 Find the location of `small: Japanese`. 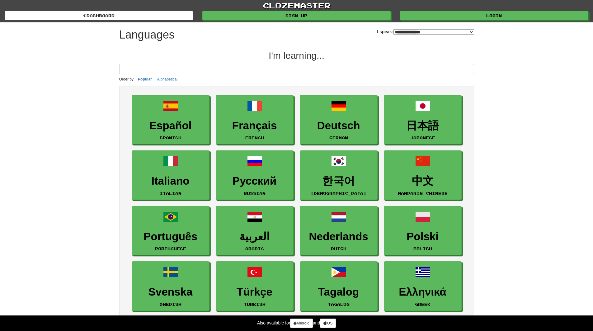

small: Japanese is located at coordinates (422, 138).